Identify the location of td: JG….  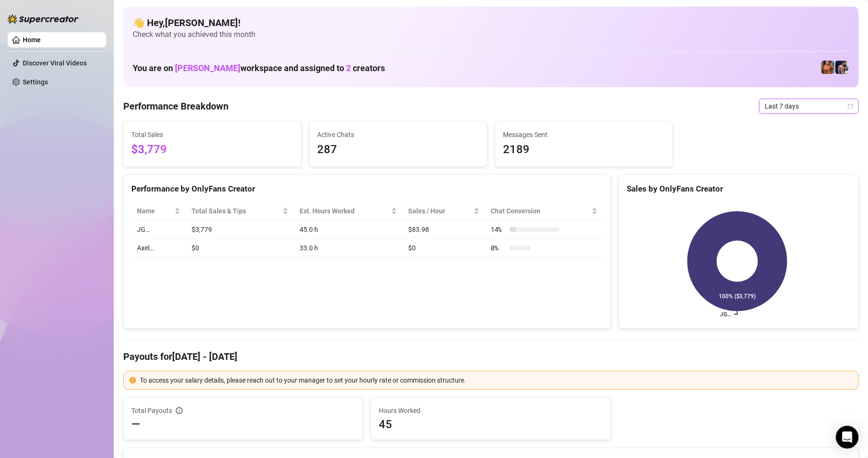
(158, 230).